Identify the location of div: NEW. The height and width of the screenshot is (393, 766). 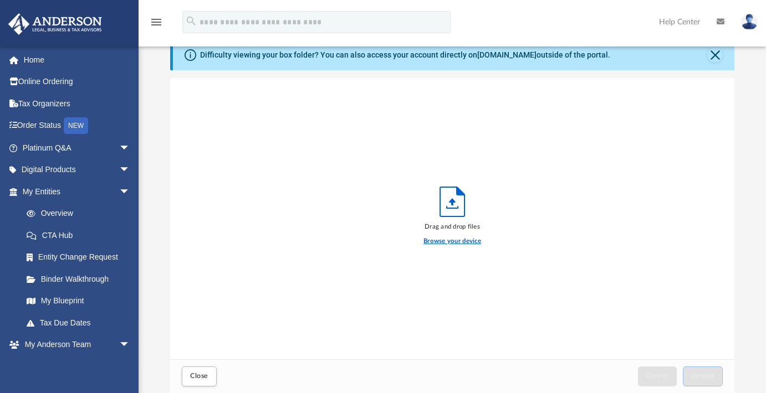
(76, 126).